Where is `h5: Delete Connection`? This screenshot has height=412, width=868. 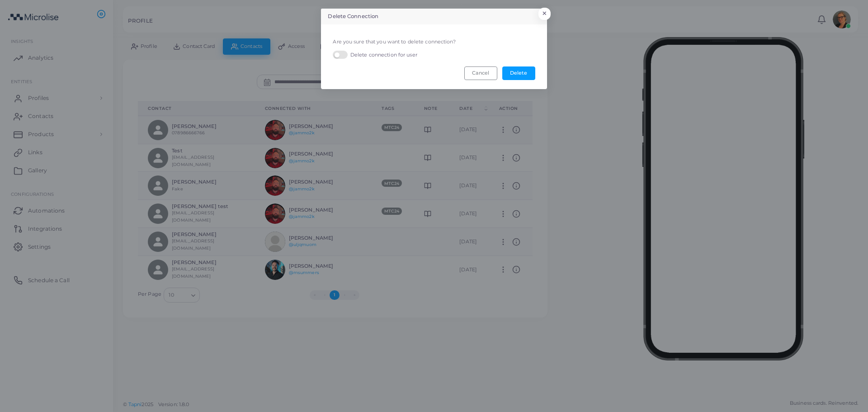
h5: Delete Connection is located at coordinates (353, 16).